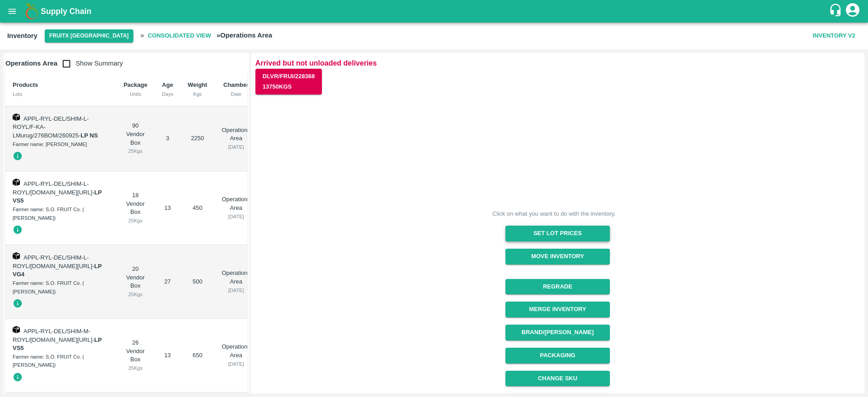  I want to click on button: Set Lot Prices, so click(557, 233).